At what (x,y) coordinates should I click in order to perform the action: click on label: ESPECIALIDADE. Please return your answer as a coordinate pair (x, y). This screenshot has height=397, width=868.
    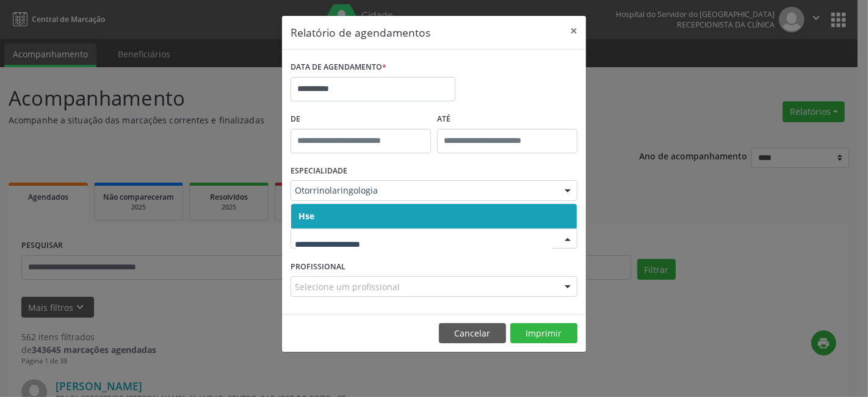
    Looking at the image, I should click on (318, 171).